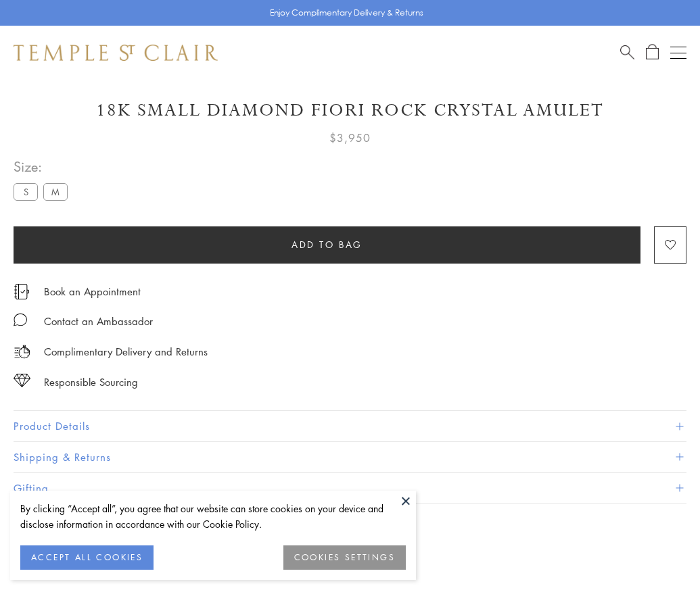 This screenshot has height=590, width=700. I want to click on h1: 18K Small Diamond Fiori Rock Crystal Amulet, so click(349, 110).